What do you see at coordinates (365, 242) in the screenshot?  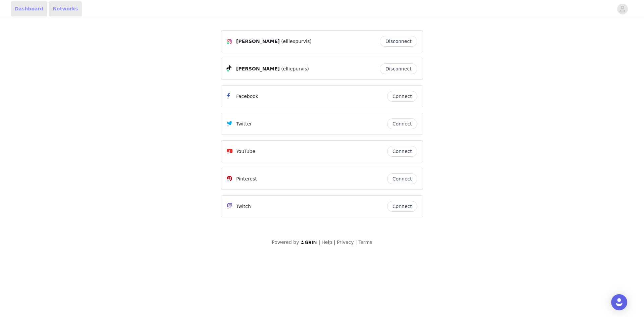 I see `a: Terms` at bounding box center [365, 242].